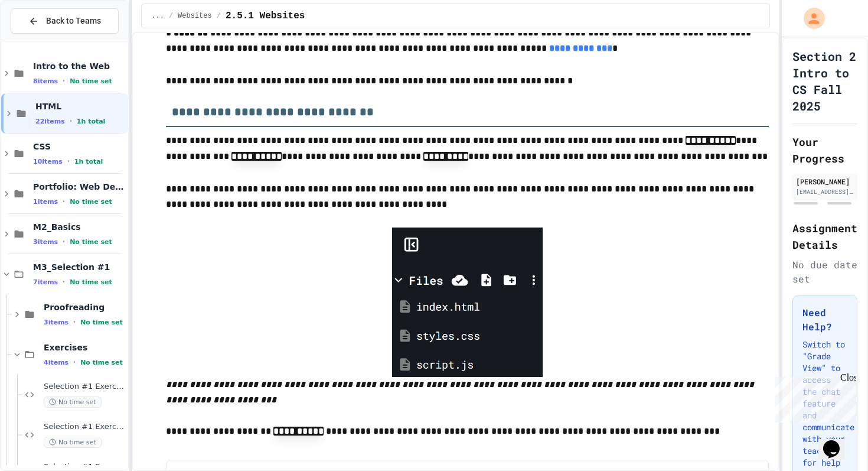 Image resolution: width=868 pixels, height=471 pixels. Describe the element at coordinates (79, 267) in the screenshot. I see `span: M3_Selection #1` at that location.